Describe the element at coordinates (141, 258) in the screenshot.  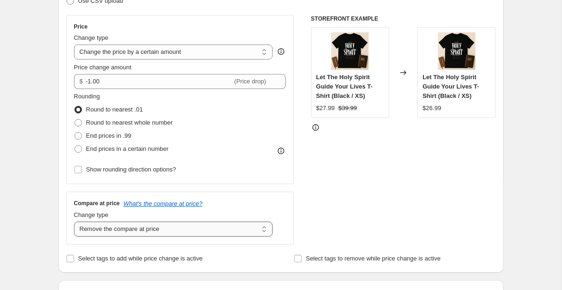
I see `span: Select tags to add while price change is active` at that location.